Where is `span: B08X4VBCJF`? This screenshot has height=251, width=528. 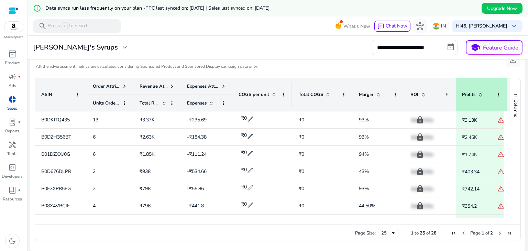 span: B08X4VBCJF is located at coordinates (55, 206).